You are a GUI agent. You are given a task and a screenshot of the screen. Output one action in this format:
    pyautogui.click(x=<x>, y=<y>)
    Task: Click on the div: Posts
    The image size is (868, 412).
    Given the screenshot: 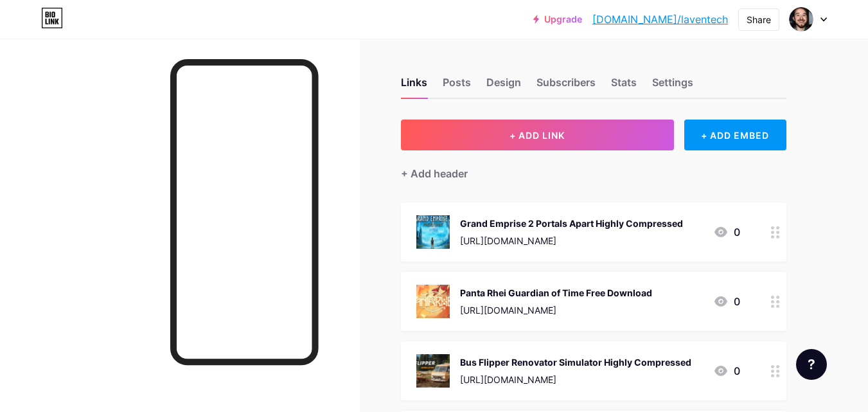 What is the action you would take?
    pyautogui.click(x=457, y=86)
    